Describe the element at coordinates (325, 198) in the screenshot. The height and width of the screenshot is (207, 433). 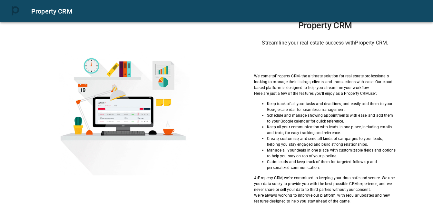
I see `p: We're always working to improve our platform, with regular updates and new features designed to h...` at that location.